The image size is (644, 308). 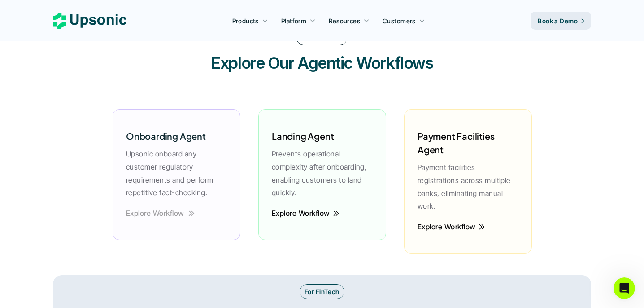 What do you see at coordinates (303, 136) in the screenshot?
I see `h6: Landing Agent` at bounding box center [303, 136].